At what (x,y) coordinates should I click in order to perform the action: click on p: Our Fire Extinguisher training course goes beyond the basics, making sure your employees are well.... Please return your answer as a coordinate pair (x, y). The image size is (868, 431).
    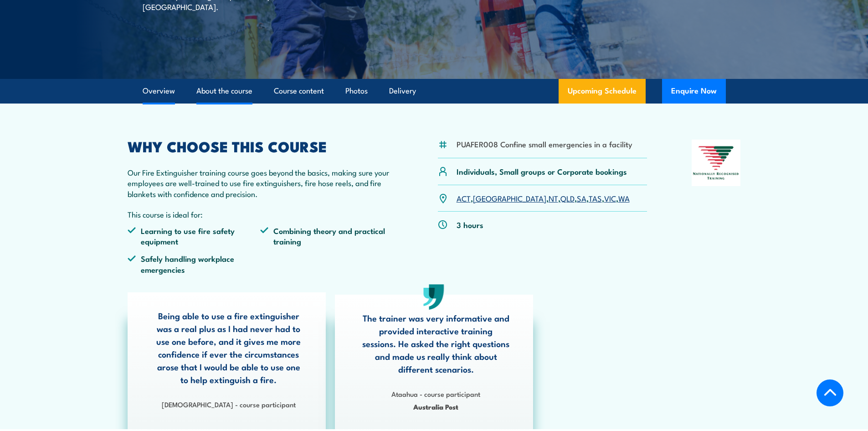
    Looking at the image, I should click on (261, 182).